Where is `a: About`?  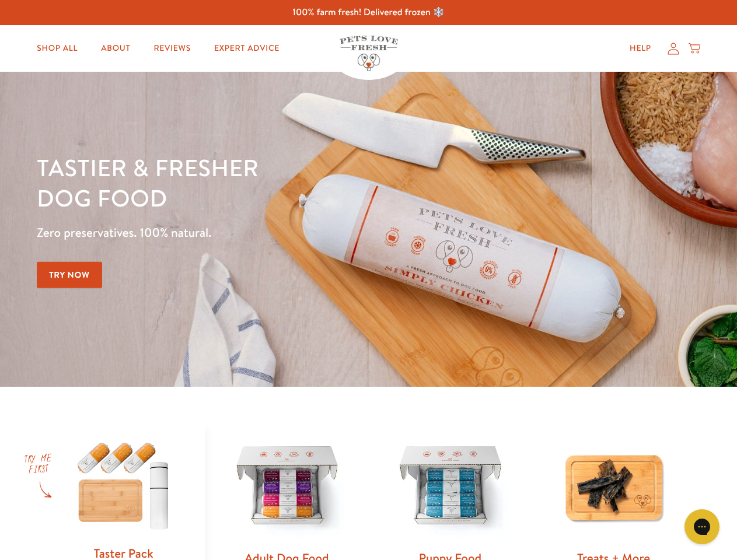 a: About is located at coordinates (116, 49).